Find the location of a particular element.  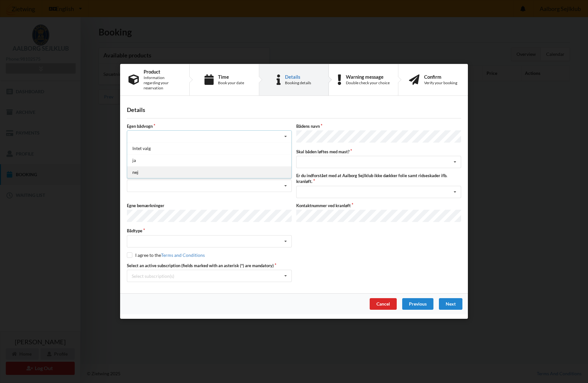

label: Skal båden løftes med mast? is located at coordinates (379, 151).